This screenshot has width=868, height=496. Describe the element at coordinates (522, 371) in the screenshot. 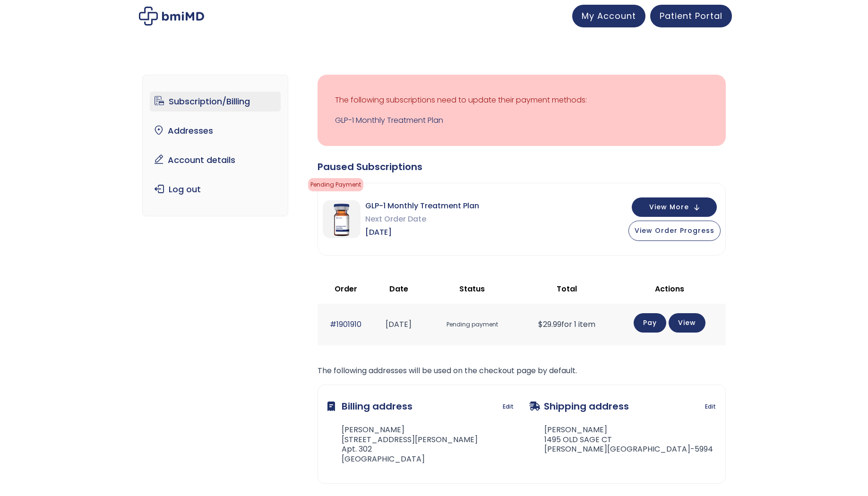

I see `p: The following addresses will be used on the checkout page by default.` at that location.